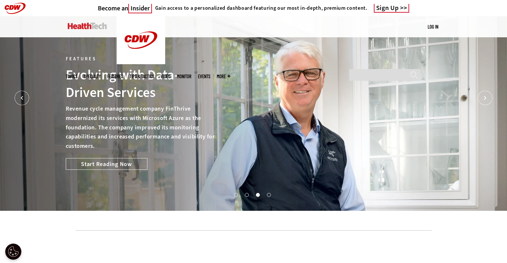 This screenshot has height=263, width=507. I want to click on div: Evolving with Data-Driven Services, so click(141, 84).